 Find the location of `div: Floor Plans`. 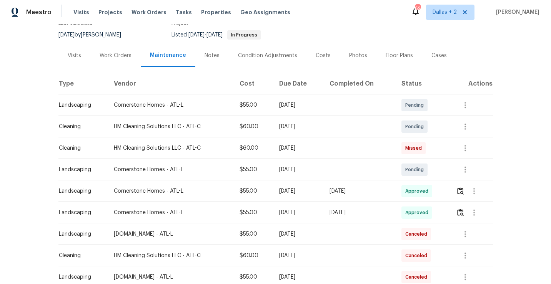

div: Floor Plans is located at coordinates (399, 56).